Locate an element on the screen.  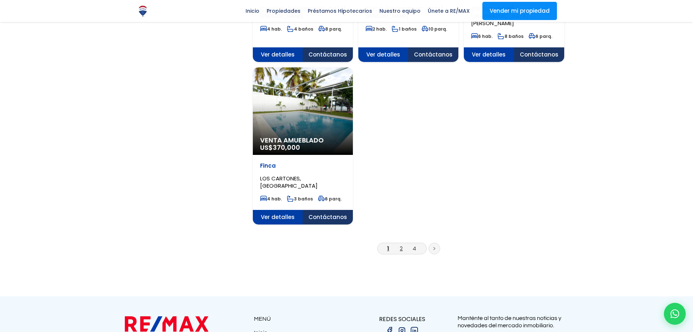
img: Logo de REMAX is located at coordinates (143, 11).